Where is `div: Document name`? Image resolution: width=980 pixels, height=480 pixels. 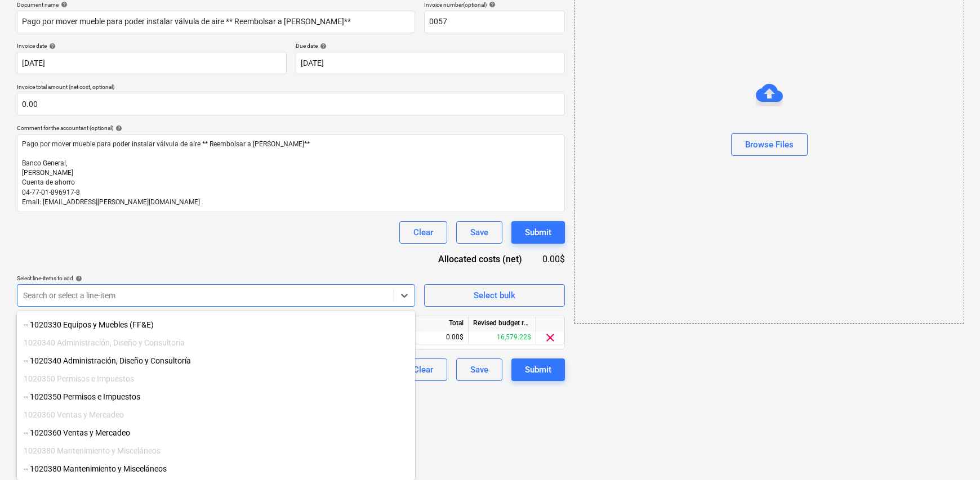
div: Document name is located at coordinates (215, 5).